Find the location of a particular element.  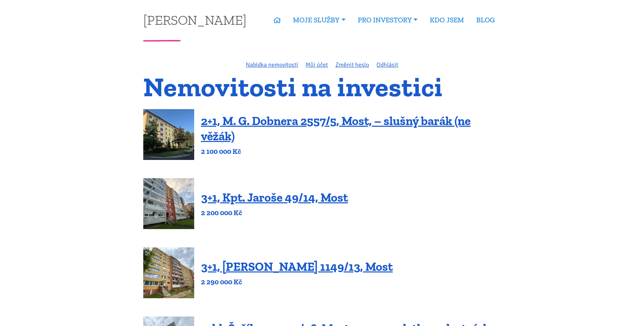

h1: Nemovitosti na investici is located at coordinates (322, 87).